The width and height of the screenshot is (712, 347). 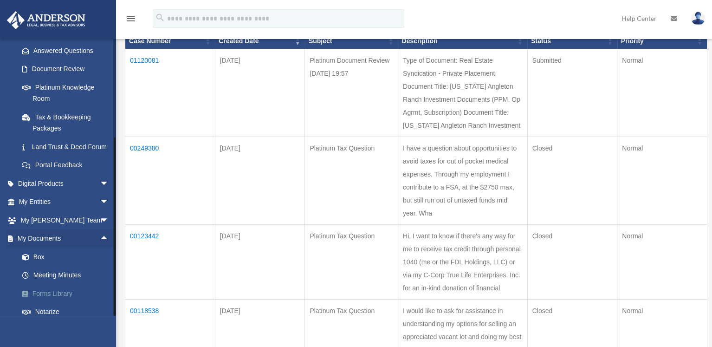 I want to click on a: My Entitiesarrow_drop_down, so click(x=65, y=202).